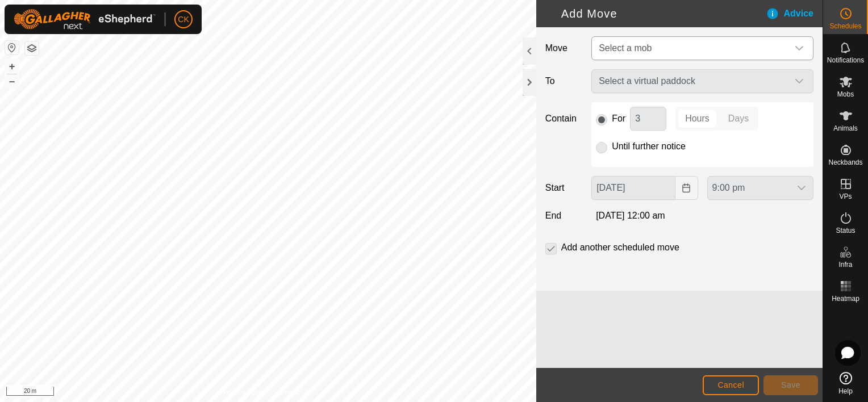 This screenshot has height=402, width=868. What do you see at coordinates (32, 48) in the screenshot?
I see `button: Map Layers` at bounding box center [32, 48].